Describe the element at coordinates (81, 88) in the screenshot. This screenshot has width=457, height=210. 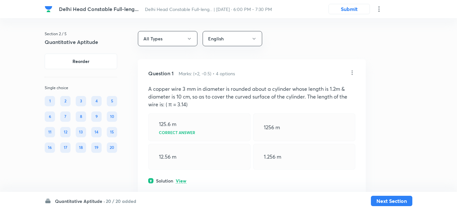
I see `p: Single choice` at that location.